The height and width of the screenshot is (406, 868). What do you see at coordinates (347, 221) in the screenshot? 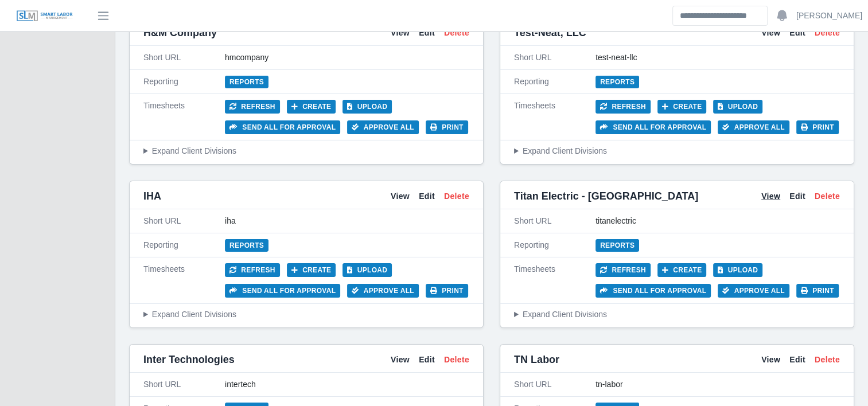
I see `div: iha` at bounding box center [347, 221].